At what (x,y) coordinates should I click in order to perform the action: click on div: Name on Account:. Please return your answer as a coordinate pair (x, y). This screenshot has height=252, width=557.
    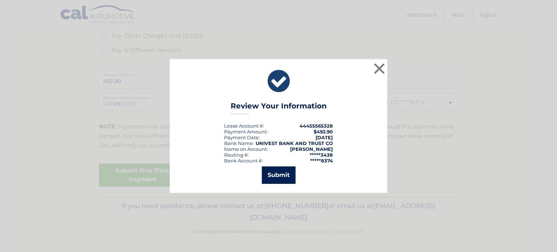
    Looking at the image, I should click on (246, 149).